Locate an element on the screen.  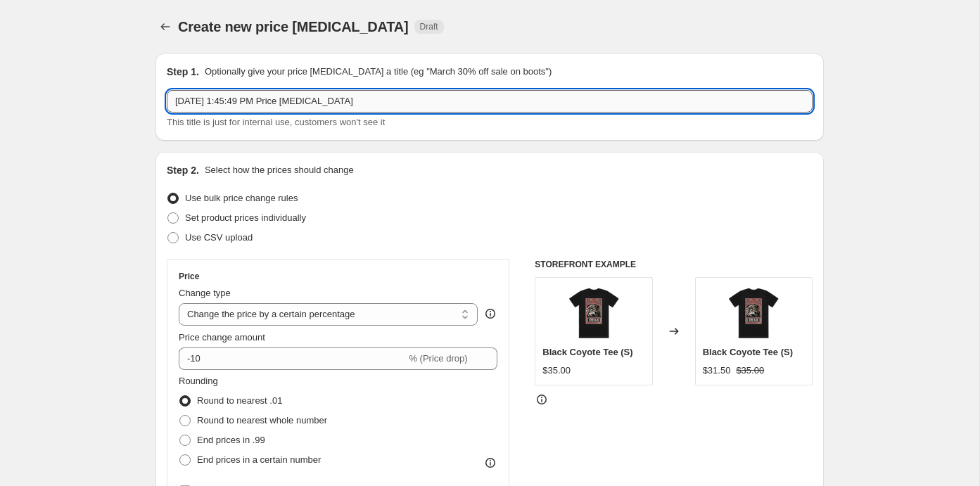
button: Price change jobs is located at coordinates (166, 27).